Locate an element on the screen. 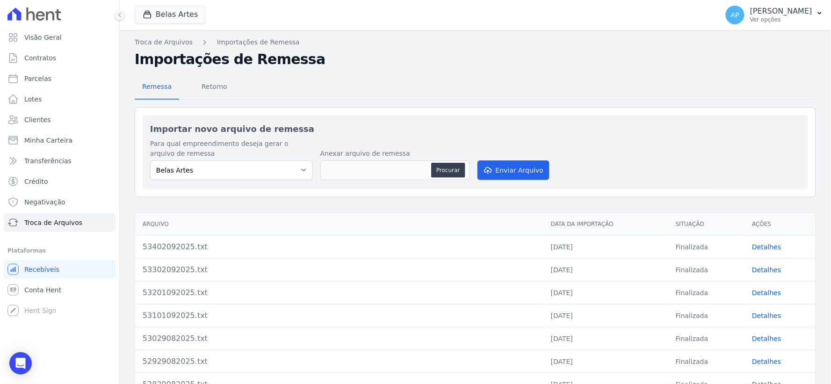  span: Remessa is located at coordinates (157, 87).